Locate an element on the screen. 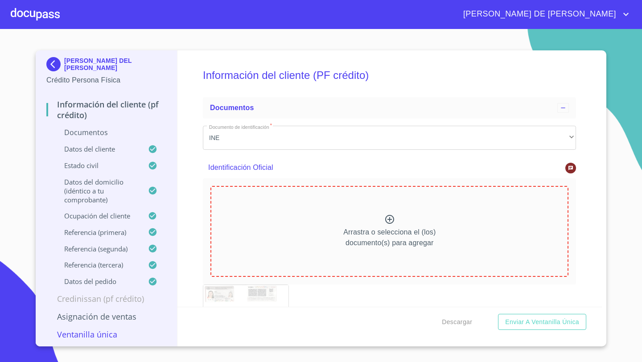  div: Documentos is located at coordinates (389, 108).